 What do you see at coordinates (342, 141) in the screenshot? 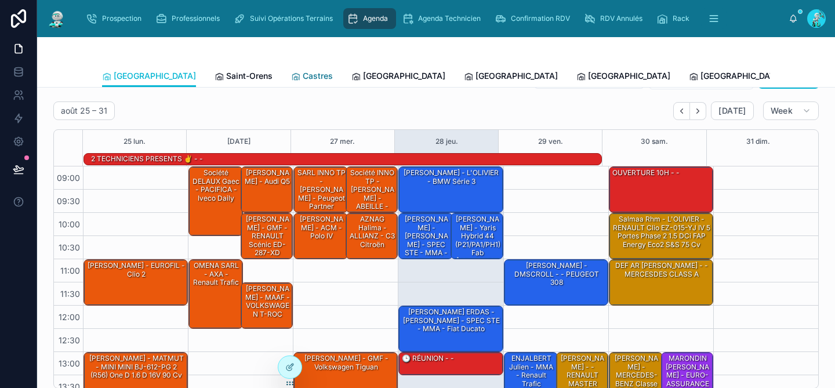
I see `div: 27 mer.` at bounding box center [342, 141].